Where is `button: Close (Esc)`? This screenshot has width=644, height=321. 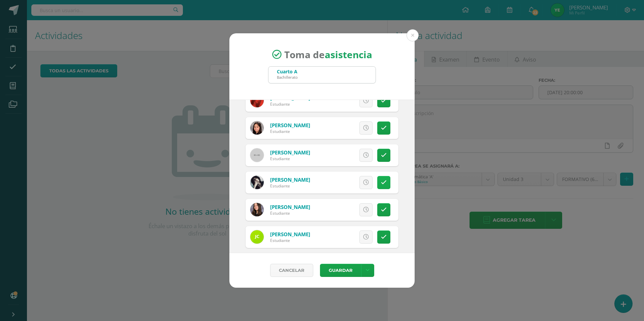 button: Close (Esc) is located at coordinates (413, 35).